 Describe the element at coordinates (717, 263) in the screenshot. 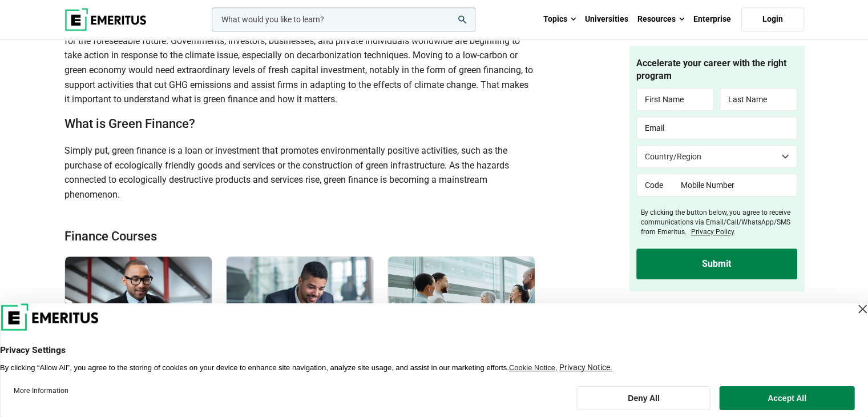

I see `input: Submit` at that location.